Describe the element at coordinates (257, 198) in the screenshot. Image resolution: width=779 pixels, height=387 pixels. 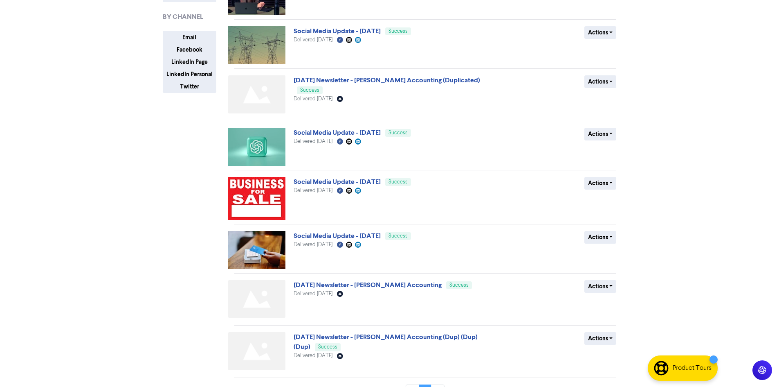
I see `img: image_1756951210525.jpeg` at that location.